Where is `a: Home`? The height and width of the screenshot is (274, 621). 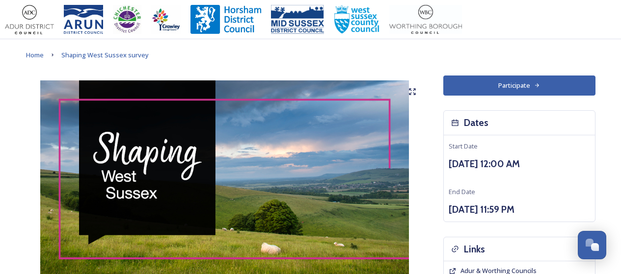
a: Home is located at coordinates (35, 55).